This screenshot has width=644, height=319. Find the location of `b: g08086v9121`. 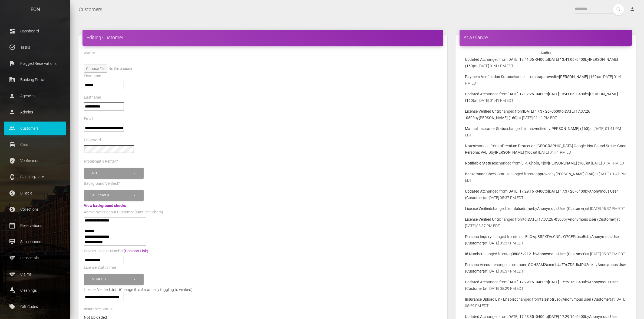

b: g08086v9121 is located at coordinates (521, 254).